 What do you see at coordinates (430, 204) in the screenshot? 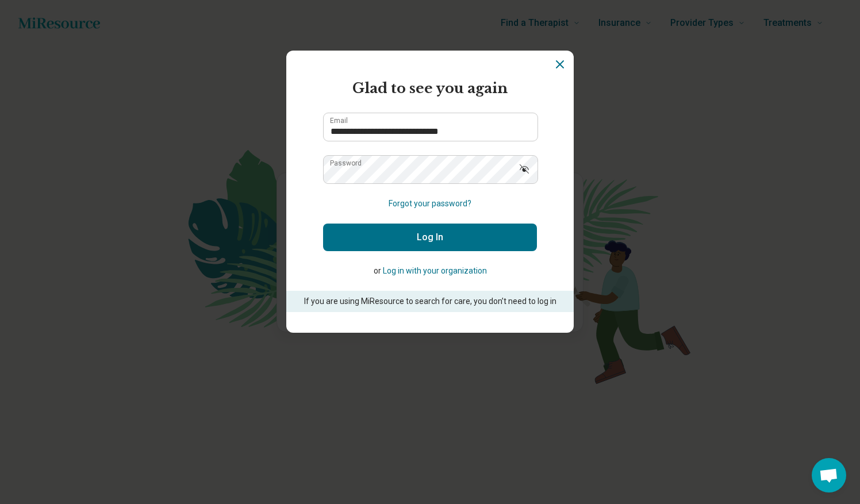
I see `button: Forgot your password?` at bounding box center [430, 204].